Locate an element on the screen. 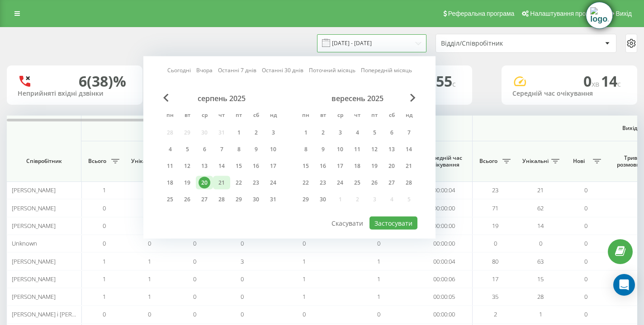  abbr: субота is located at coordinates (392, 116).